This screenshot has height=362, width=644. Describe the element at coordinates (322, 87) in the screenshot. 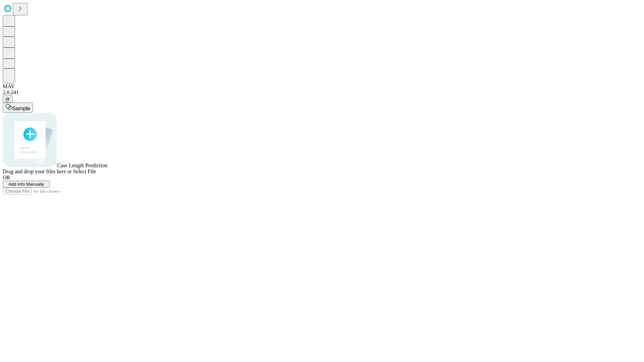

I see `div: MAY` at that location.